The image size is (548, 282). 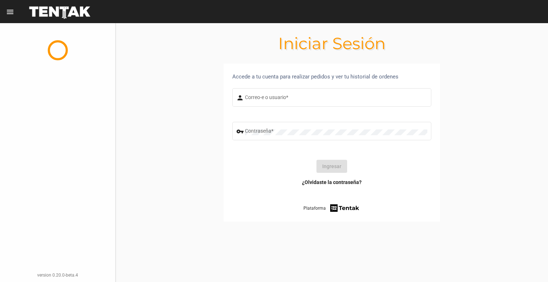 What do you see at coordinates (345, 208) in the screenshot?
I see `img: tentak-firm.png` at bounding box center [345, 208].